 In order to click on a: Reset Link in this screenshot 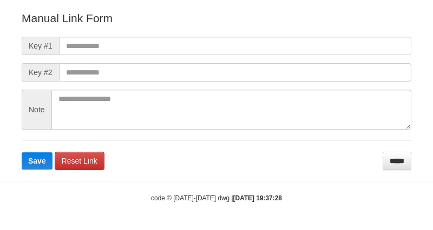, I will do `click(79, 161)`.